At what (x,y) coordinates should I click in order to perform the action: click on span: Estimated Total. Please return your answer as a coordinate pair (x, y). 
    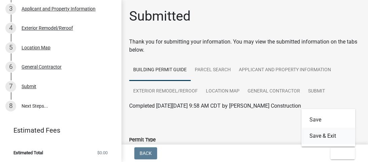
    Looking at the image, I should click on (28, 152).